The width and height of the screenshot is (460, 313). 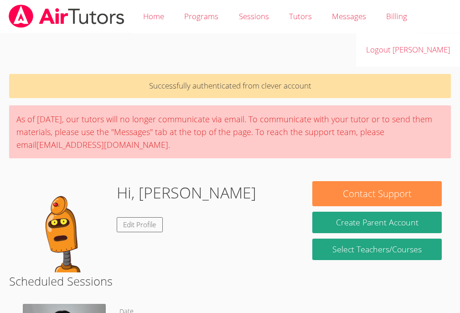 What do you see at coordinates (230, 281) in the screenshot?
I see `h2: Scheduled Sessions` at bounding box center [230, 281].